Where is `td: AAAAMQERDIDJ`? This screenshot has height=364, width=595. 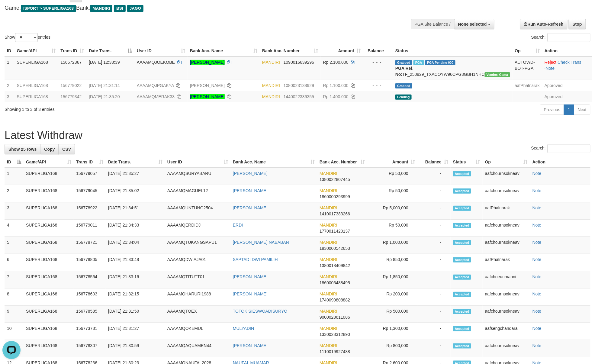
td: AAAAMQERDIDJ is located at coordinates (197, 228).